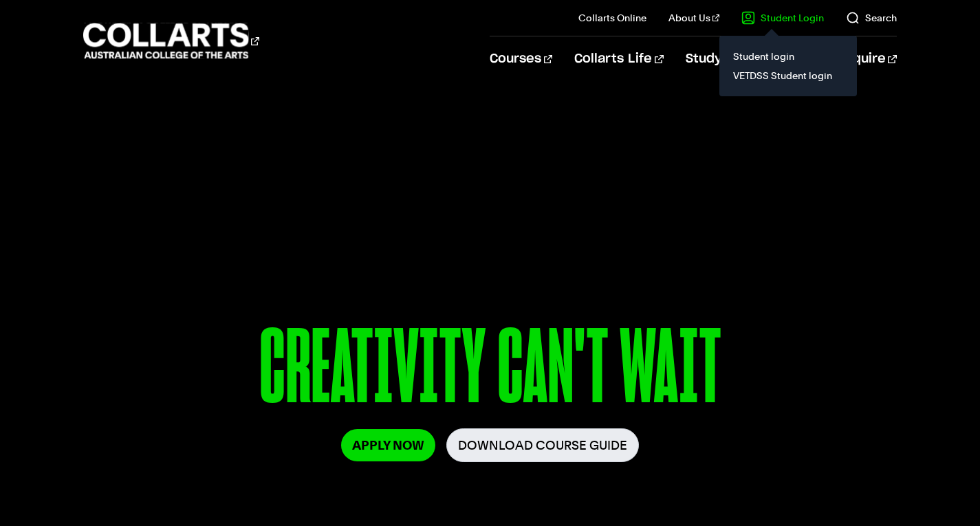  I want to click on a: Collarts Life, so click(618, 59).